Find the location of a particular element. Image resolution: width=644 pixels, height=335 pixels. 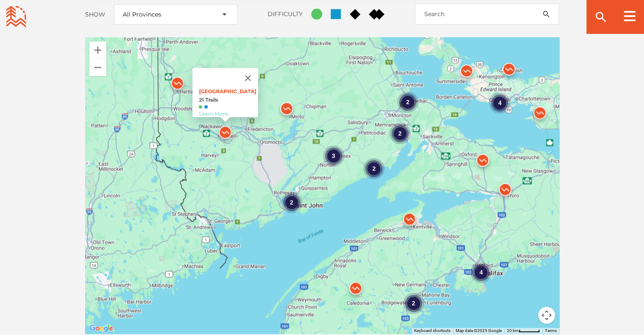

img: Blue Square is located at coordinates (206, 107).